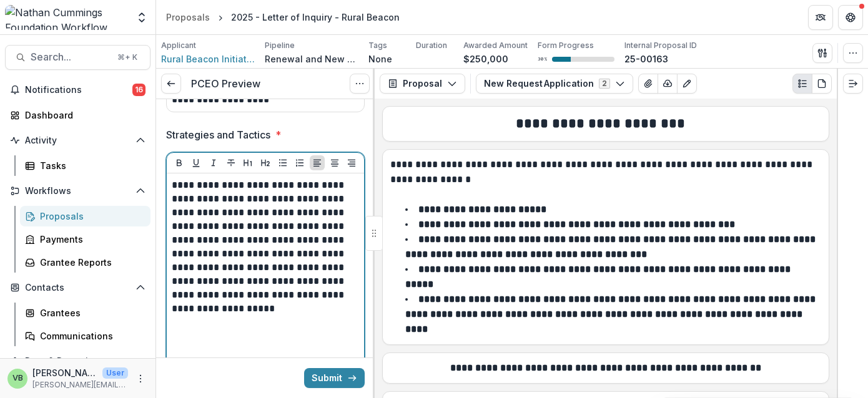 The width and height of the screenshot is (868, 398). What do you see at coordinates (78, 140) in the screenshot?
I see `span: Activity` at bounding box center [78, 140].